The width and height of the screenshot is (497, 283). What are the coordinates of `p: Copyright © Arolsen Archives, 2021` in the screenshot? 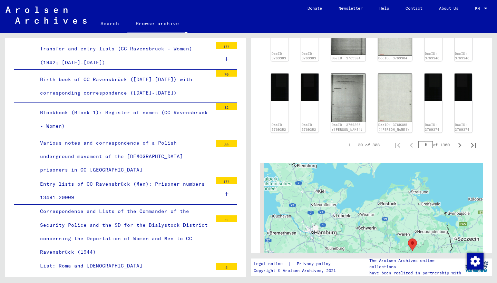 It's located at (296, 271).